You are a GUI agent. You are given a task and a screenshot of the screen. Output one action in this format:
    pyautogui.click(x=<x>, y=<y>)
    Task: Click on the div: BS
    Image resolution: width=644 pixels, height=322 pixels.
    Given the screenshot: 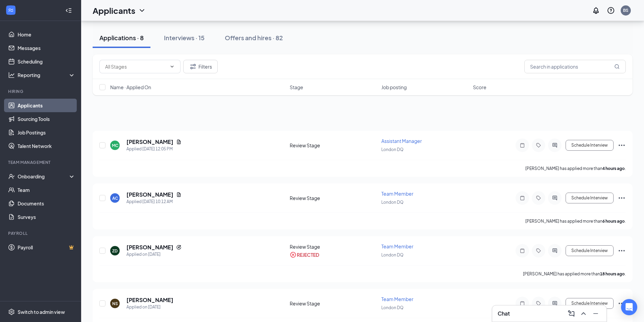 What is the action you would take?
    pyautogui.click(x=626, y=10)
    